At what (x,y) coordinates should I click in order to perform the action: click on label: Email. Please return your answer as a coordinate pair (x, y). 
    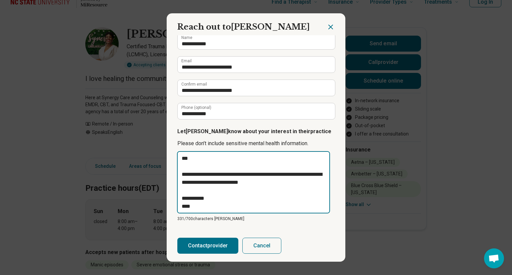
    Looking at the image, I should click on (186, 61).